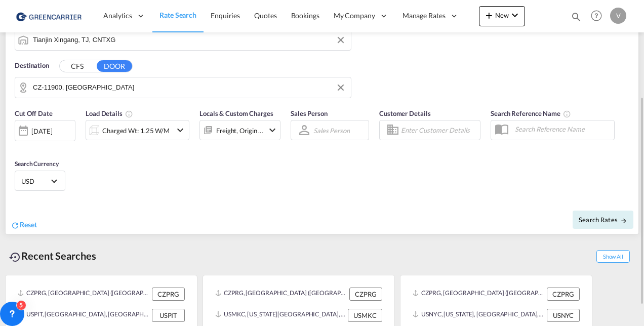 Image resolution: width=644 pixels, height=326 pixels. Describe the element at coordinates (603, 220) in the screenshot. I see `button: Search Ratesicon-arrow-right` at that location.